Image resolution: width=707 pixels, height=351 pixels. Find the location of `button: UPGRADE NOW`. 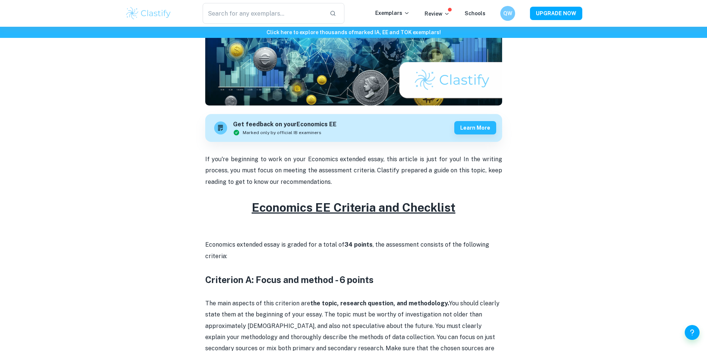

button: UPGRADE NOW is located at coordinates (556, 13).